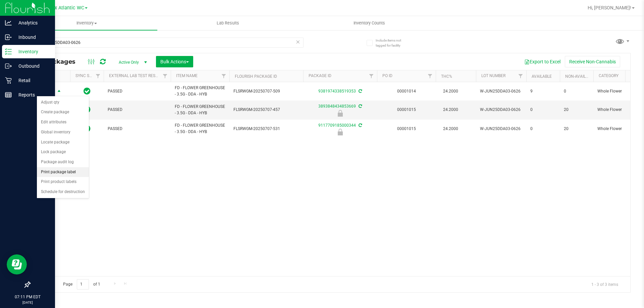 This screenshot has width=644, height=308. Describe the element at coordinates (337, 106) in the screenshot. I see `a: 3893848434853669` at that location.